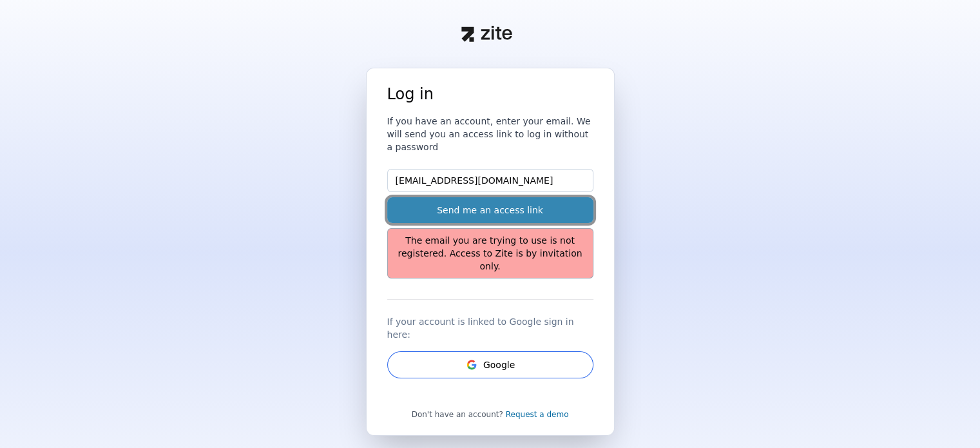  I want to click on button: GoogleGoogle, so click(490, 364).